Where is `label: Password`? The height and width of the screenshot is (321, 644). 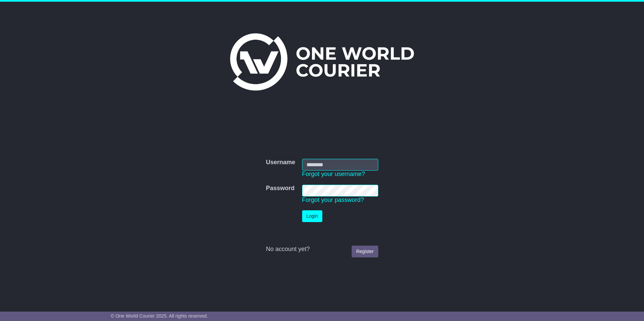 label: Password is located at coordinates (280, 188).